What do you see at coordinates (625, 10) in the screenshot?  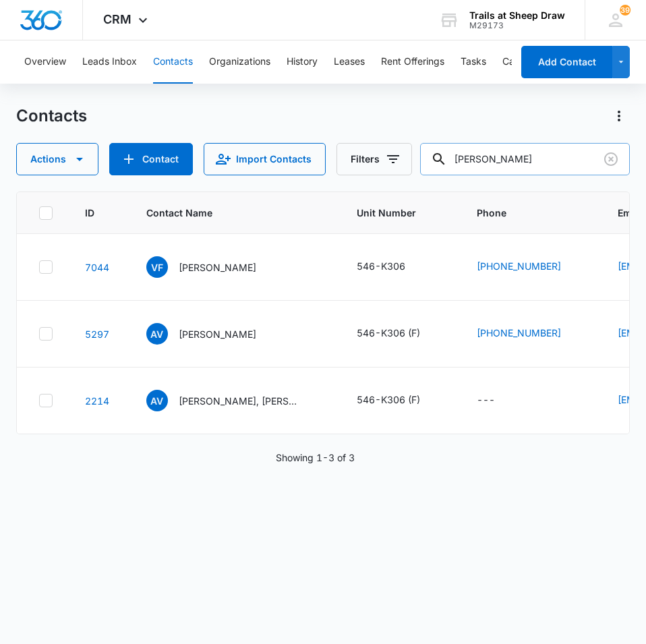 I see `div: notifications count` at bounding box center [625, 10].